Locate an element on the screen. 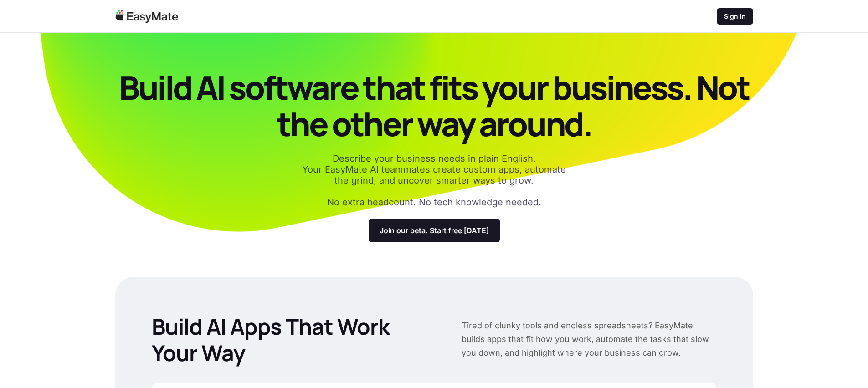 Image resolution: width=868 pixels, height=388 pixels. p: No extra headcount. No tech knowledge needed. is located at coordinates (434, 202).